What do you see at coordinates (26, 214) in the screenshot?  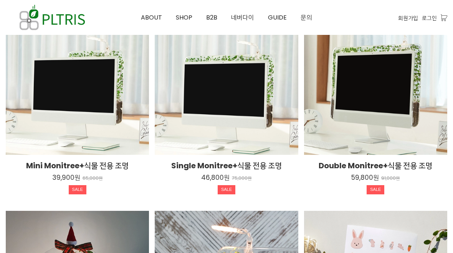 I see `span: 홈` at bounding box center [26, 214].